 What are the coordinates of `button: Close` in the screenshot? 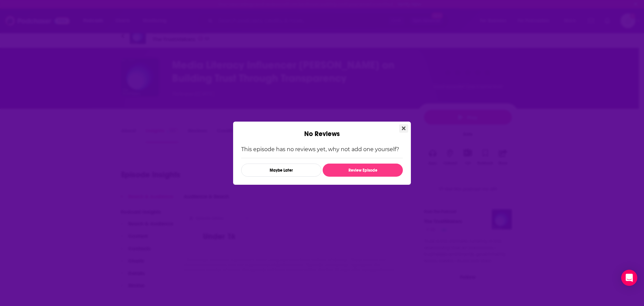 It's located at (403, 128).